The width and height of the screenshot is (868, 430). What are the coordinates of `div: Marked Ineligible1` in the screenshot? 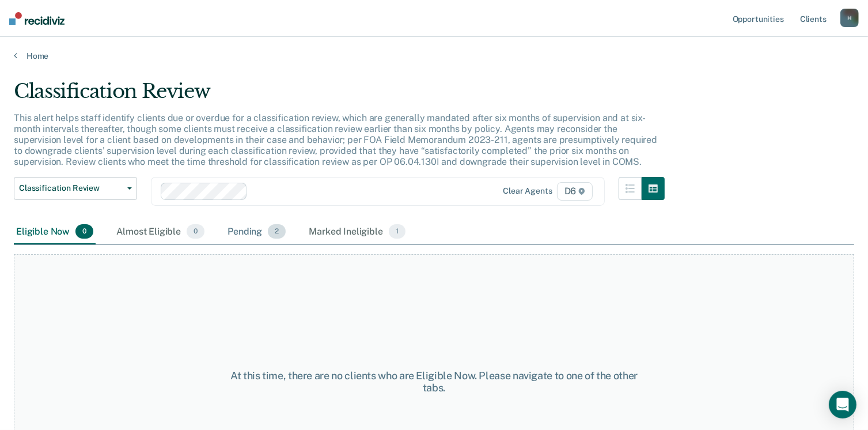 It's located at (357, 232).